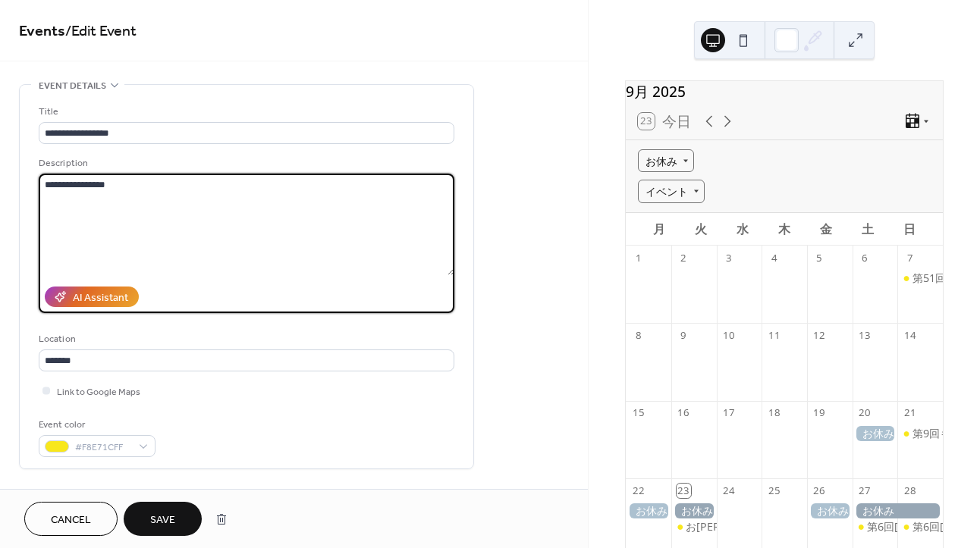 Image resolution: width=980 pixels, height=548 pixels. What do you see at coordinates (910, 258) in the screenshot?
I see `div: 7` at bounding box center [910, 258].